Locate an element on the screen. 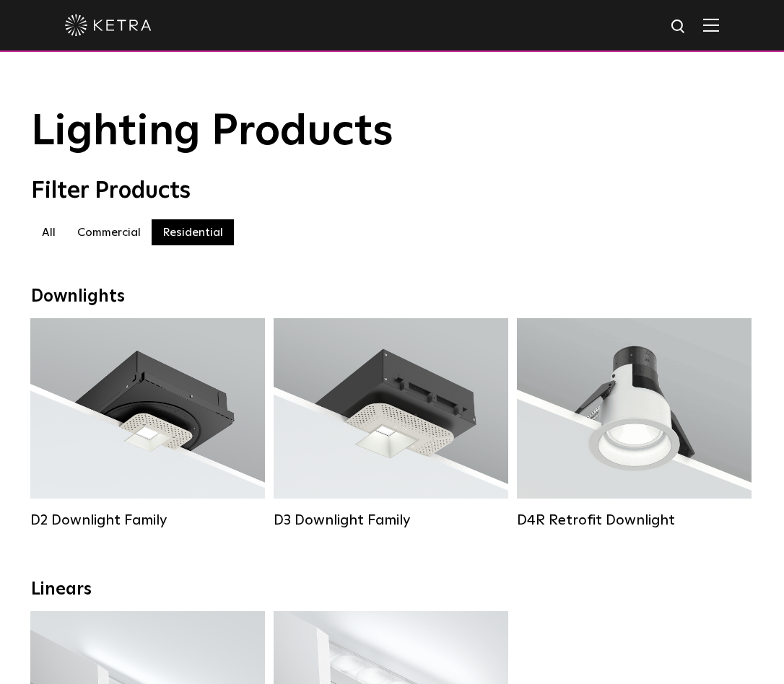 The width and height of the screenshot is (784, 684). label: Residential is located at coordinates (193, 232).